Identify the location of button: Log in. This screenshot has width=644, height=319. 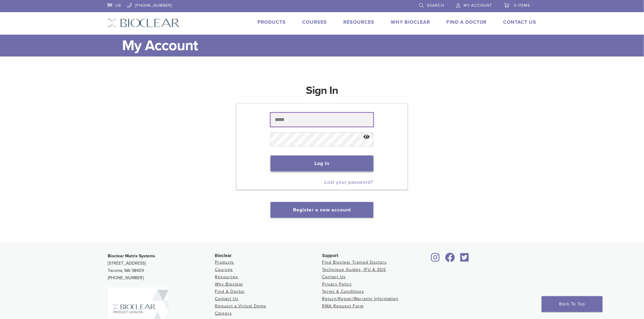
(321, 164).